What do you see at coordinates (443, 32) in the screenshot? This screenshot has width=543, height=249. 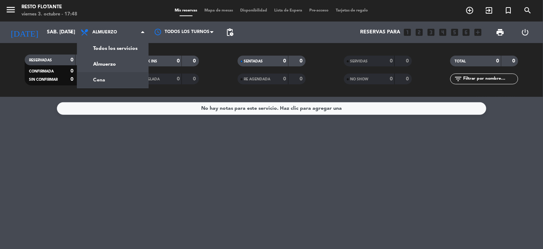 I see `i: looks_4` at bounding box center [443, 32].